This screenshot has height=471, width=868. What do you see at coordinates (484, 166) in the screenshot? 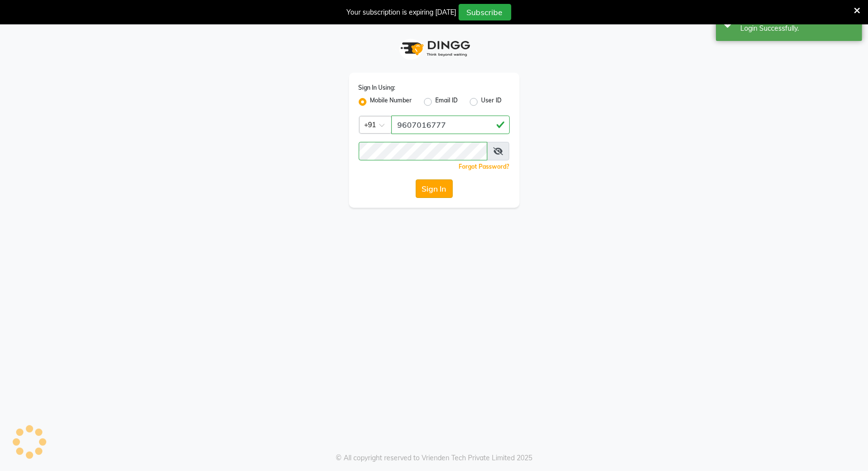
I see `a: Forgot Password?` at bounding box center [484, 166].